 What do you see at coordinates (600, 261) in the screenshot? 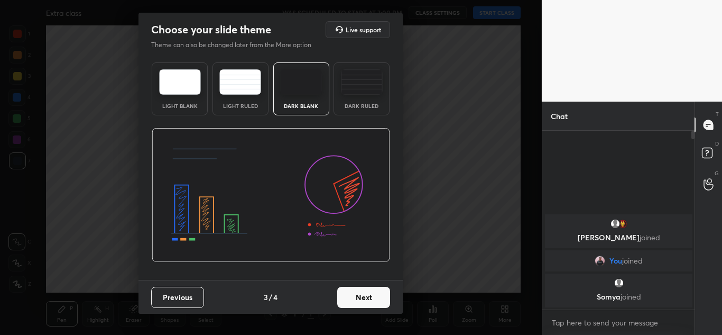
I see `img: 5e7d78be74424a93b69e3b6a16e44824.jpg` at bounding box center [600, 261].